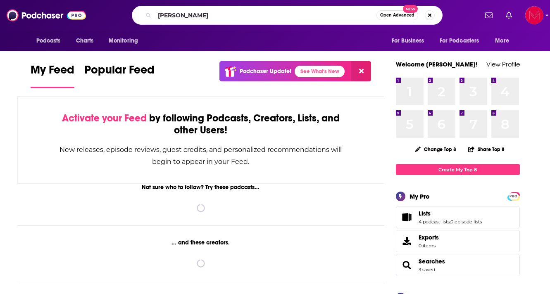 The width and height of the screenshot is (550, 294). Describe the element at coordinates (420, 196) in the screenshot. I see `div: My Pro` at that location.